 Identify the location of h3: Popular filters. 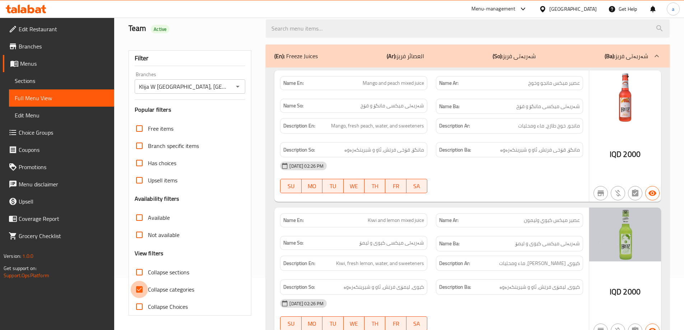
(190, 110).